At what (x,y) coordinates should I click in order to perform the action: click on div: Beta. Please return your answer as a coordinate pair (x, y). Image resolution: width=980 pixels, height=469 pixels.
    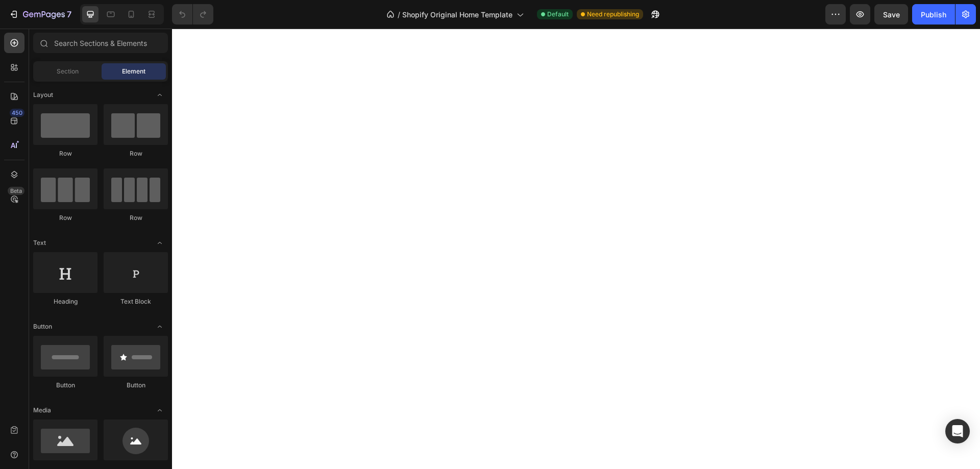
    Looking at the image, I should click on (16, 191).